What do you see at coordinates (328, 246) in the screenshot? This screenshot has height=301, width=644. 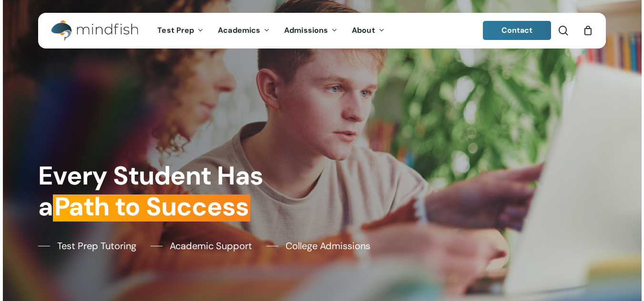 I see `span: College Admissions` at bounding box center [328, 246].